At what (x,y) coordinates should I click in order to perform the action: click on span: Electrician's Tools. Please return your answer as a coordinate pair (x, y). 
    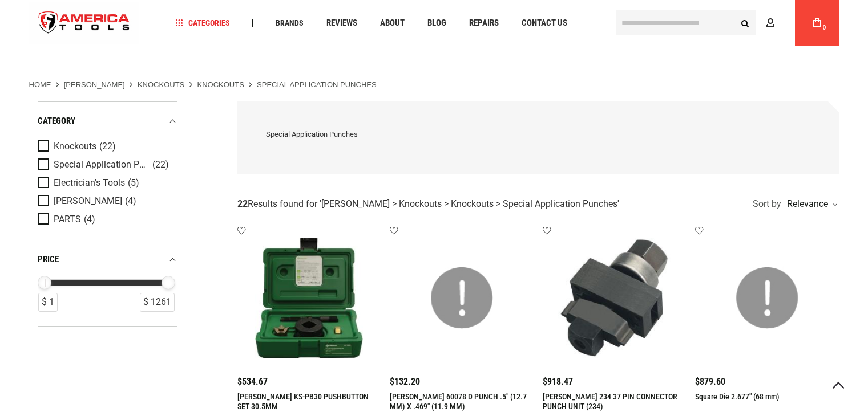
    Looking at the image, I should click on (89, 183).